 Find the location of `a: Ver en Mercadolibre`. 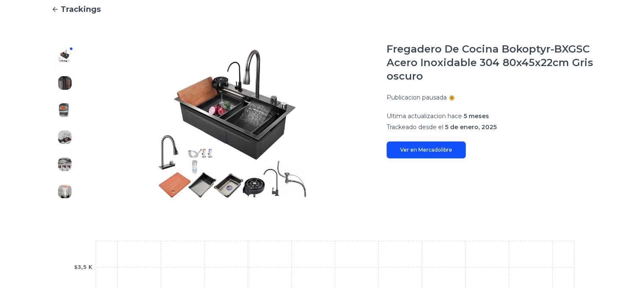

a: Ver en Mercadolibre is located at coordinates (426, 150).